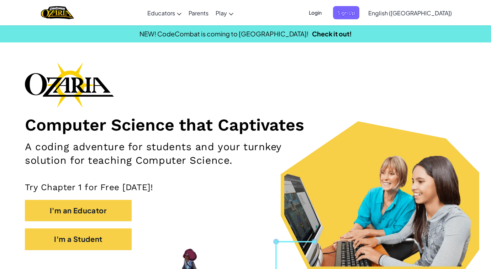 Image resolution: width=491 pixels, height=269 pixels. What do you see at coordinates (316, 12) in the screenshot?
I see `span: Login` at bounding box center [316, 12].